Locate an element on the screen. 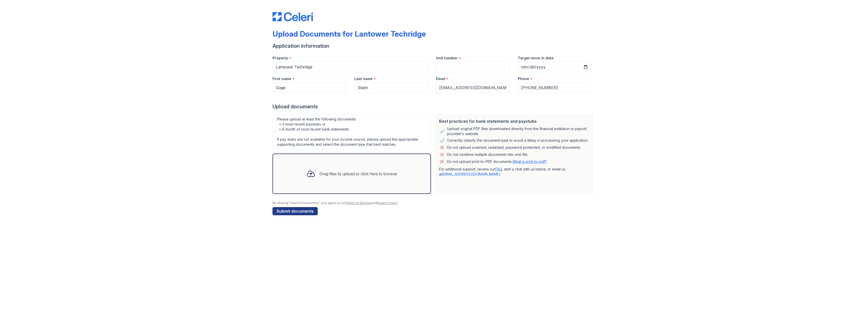  label: Unit number is located at coordinates (447, 58).